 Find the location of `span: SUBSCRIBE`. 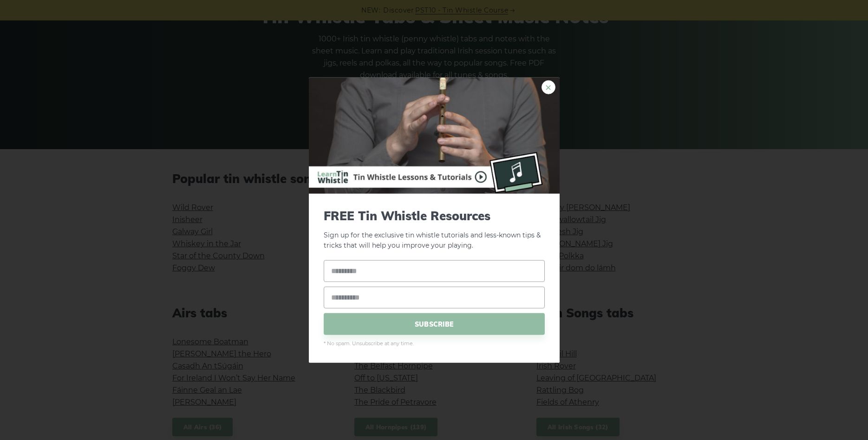

span: SUBSCRIBE is located at coordinates (434, 324).